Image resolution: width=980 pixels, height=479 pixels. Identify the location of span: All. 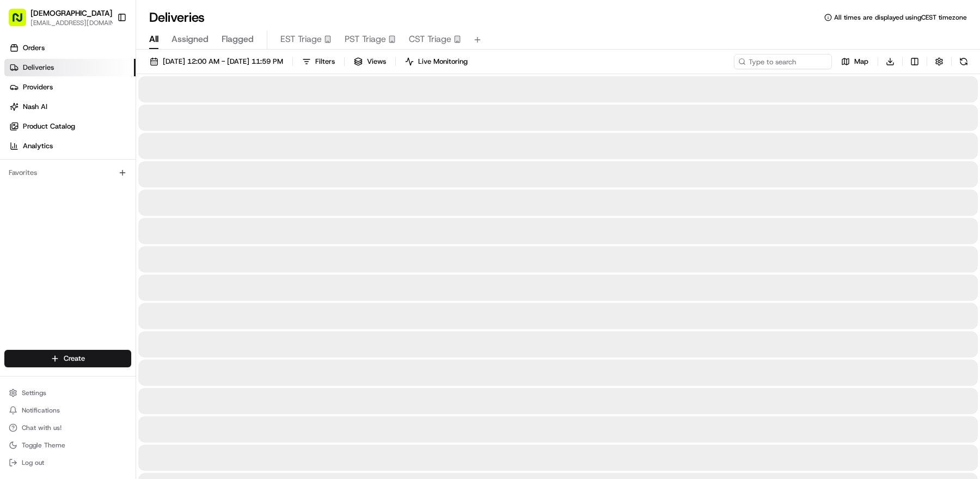
(154, 39).